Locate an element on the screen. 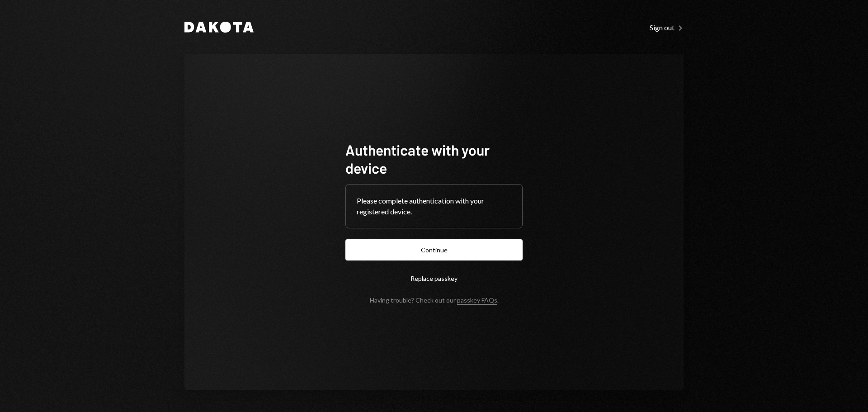 This screenshot has width=868, height=412. button: Continue is located at coordinates (434, 249).